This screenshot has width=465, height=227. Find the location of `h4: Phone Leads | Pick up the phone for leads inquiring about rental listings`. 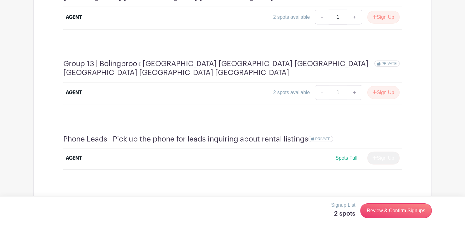

h4: Phone Leads | Pick up the phone for leads inquiring about rental listings is located at coordinates (185, 139).